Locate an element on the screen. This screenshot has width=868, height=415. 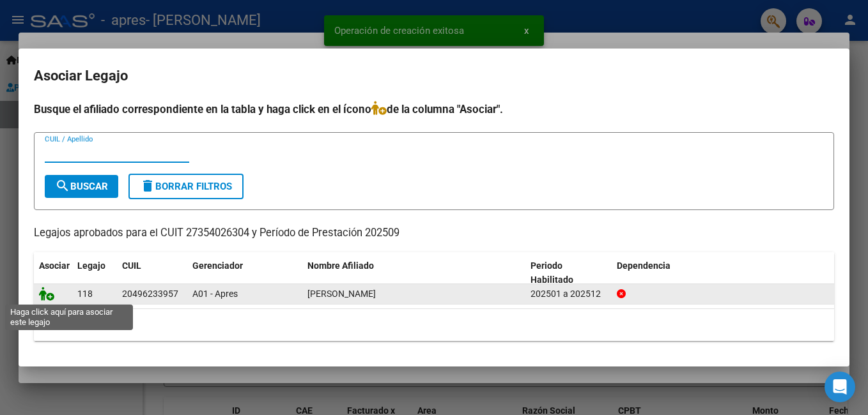
datatable-header-cell: Legajo is located at coordinates (95, 273).